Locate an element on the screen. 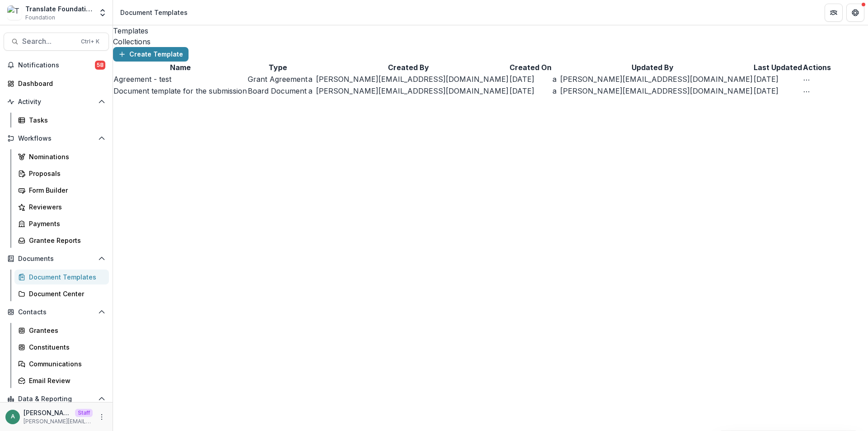 This screenshot has width=868, height=431. span: 58 is located at coordinates (100, 65).